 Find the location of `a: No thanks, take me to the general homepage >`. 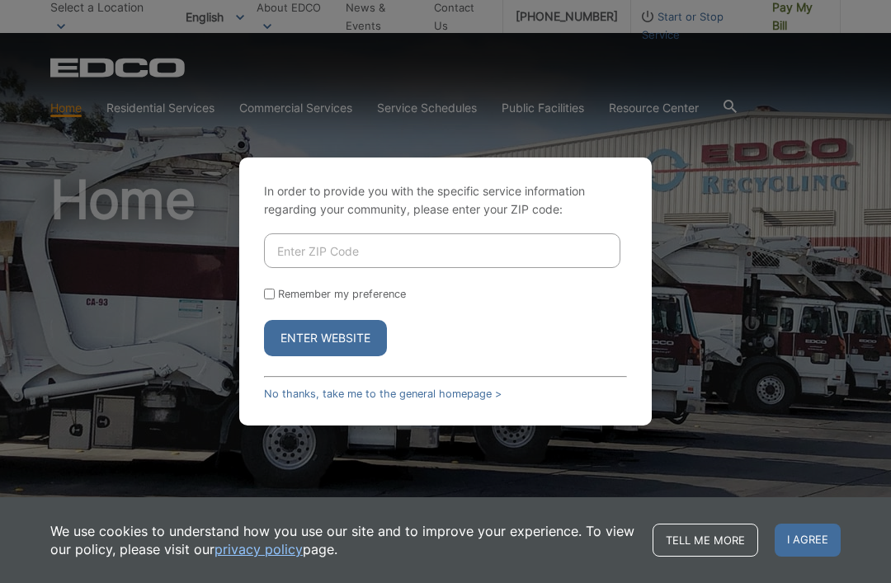

a: No thanks, take me to the general homepage > is located at coordinates (383, 393).